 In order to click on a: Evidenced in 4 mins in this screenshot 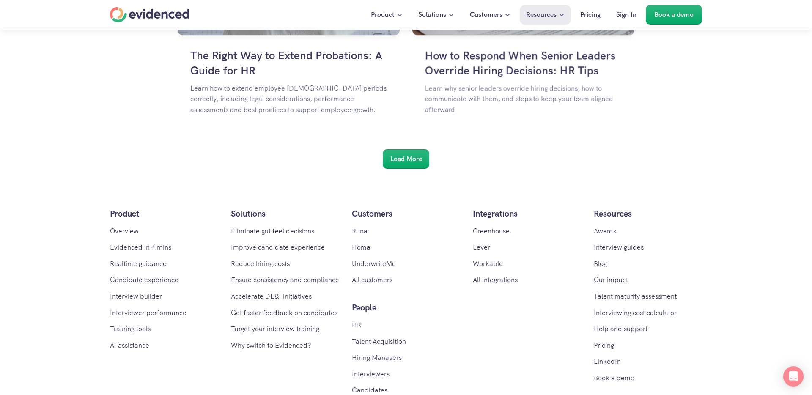, I will do `click(140, 247)`.